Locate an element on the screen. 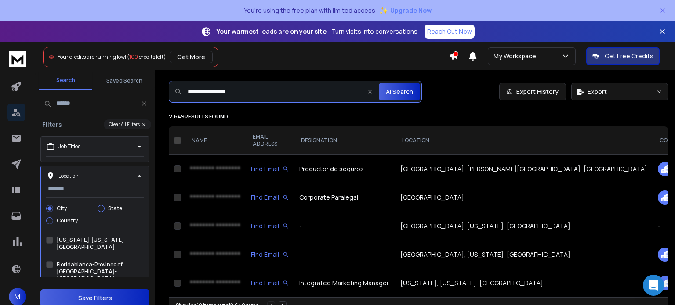 The height and width of the screenshot is (305, 675). td: Integrated Marketing Manager is located at coordinates (345, 283).